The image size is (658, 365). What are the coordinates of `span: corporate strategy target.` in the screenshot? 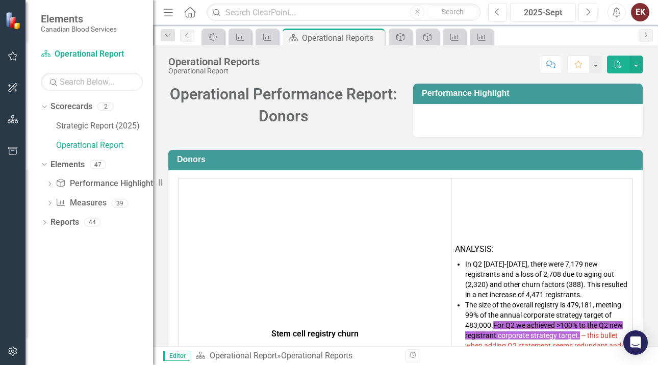 It's located at (539, 336).